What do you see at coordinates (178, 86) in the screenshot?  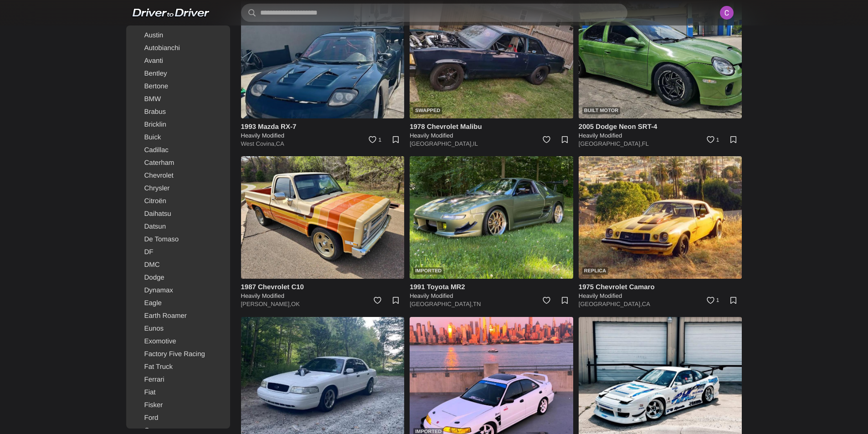 I see `a: Bertone` at bounding box center [178, 86].